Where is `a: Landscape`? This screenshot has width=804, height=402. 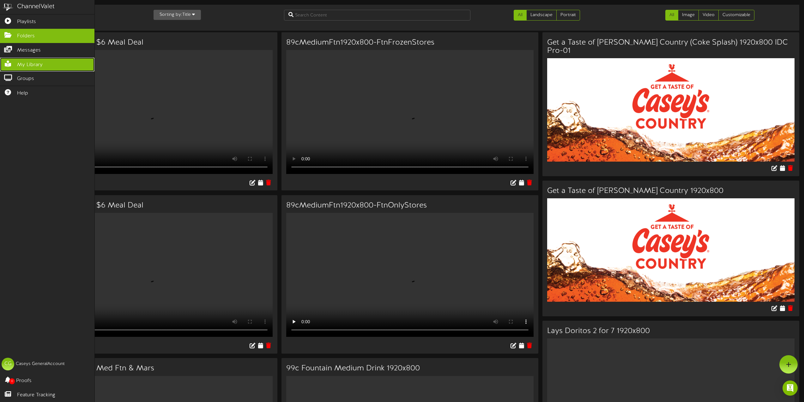 a: Landscape is located at coordinates (542, 15).